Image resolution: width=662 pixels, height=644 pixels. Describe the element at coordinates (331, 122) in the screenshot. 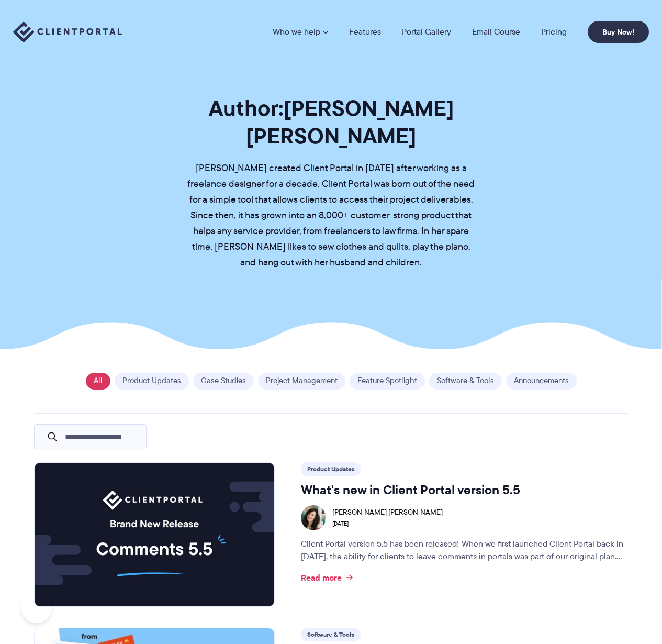

I see `h1: Author:` at that location.